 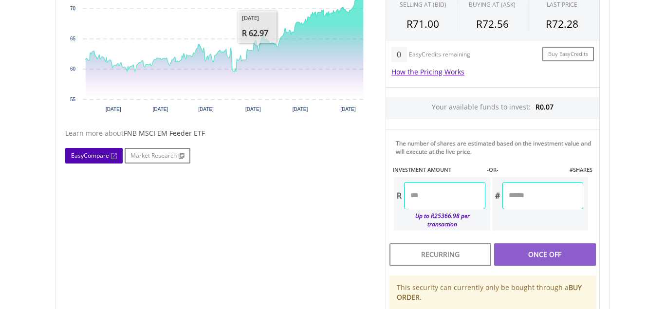 What do you see at coordinates (493, 108) in the screenshot?
I see `div: Your available funds to invest:` at bounding box center [493, 108].